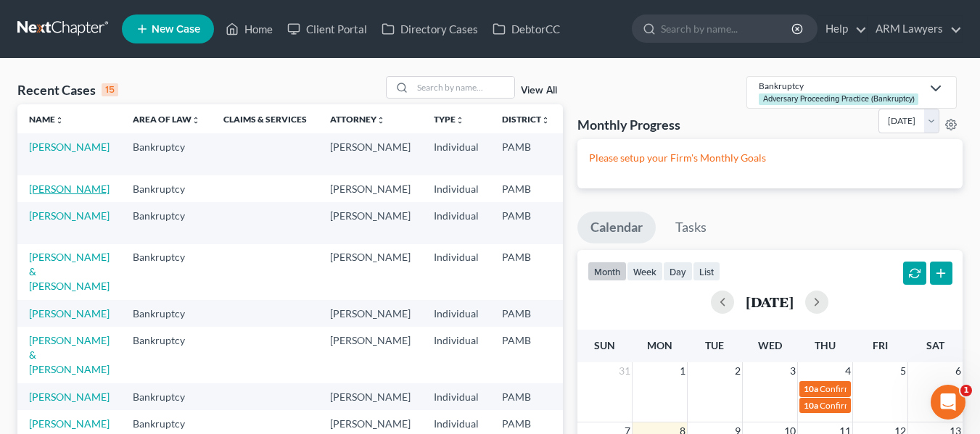  What do you see at coordinates (915, 29) in the screenshot?
I see `a: ARM Lawyers` at bounding box center [915, 29].